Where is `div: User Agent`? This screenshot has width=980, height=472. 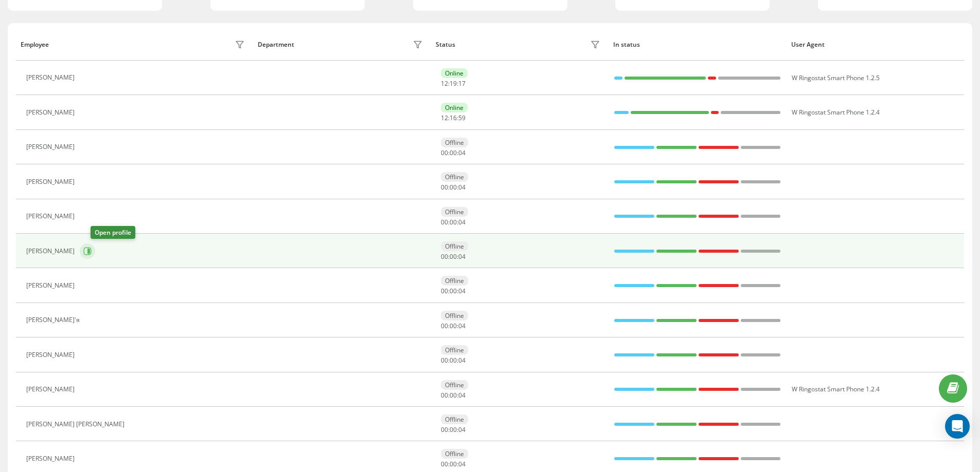 div: User Agent is located at coordinates (875, 45).